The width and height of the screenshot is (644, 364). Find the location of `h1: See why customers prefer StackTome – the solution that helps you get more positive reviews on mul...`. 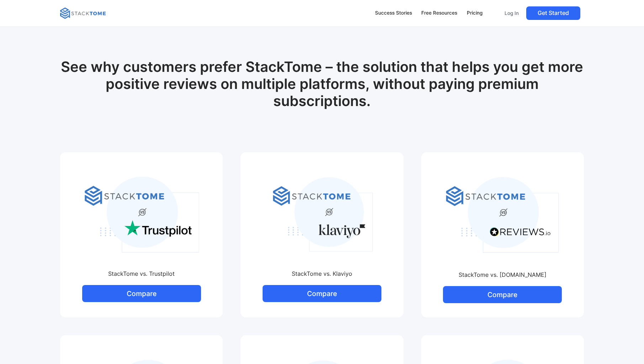

h1: See why customers prefer StackTome – the solution that helps you get more positive reviews on mul... is located at coordinates (322, 84).